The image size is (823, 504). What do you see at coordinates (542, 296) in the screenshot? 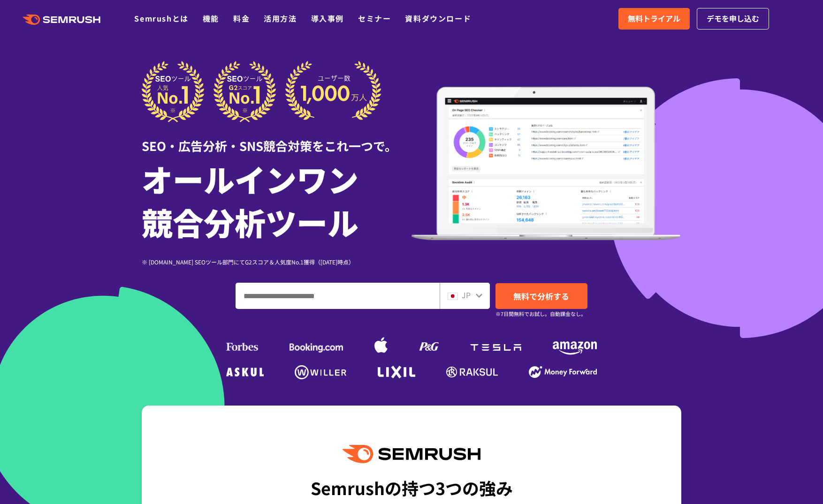
I see `a: 無料で分析する` at bounding box center [542, 296].